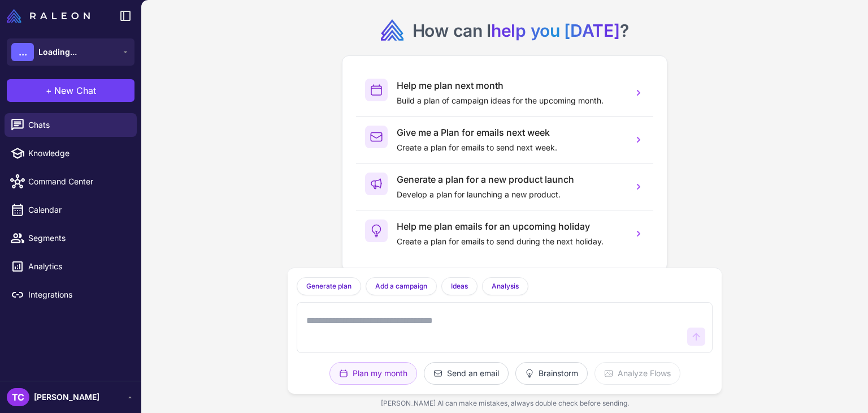  What do you see at coordinates (71, 181) in the screenshot?
I see `a: Command Center` at bounding box center [71, 181].